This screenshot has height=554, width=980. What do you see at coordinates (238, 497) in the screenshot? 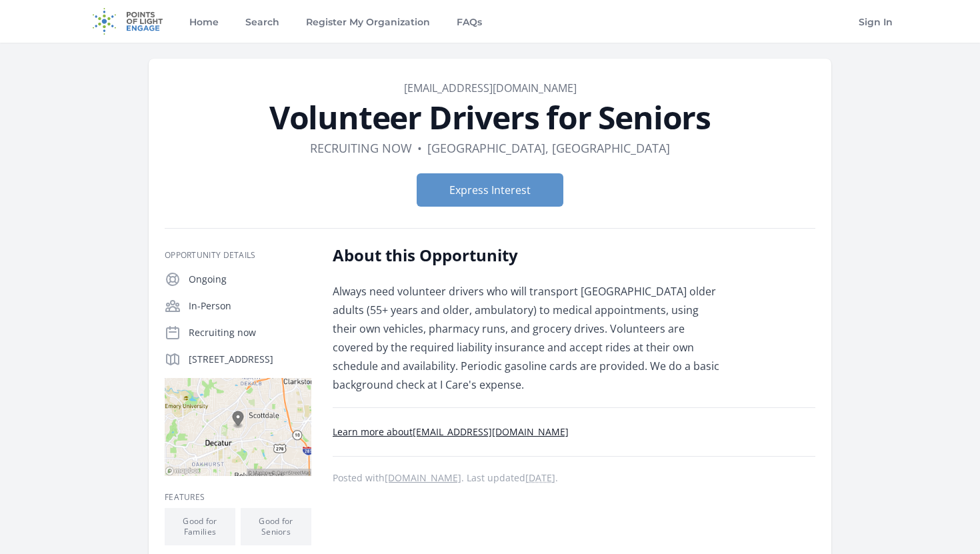
I see `h3: Features` at bounding box center [238, 497].